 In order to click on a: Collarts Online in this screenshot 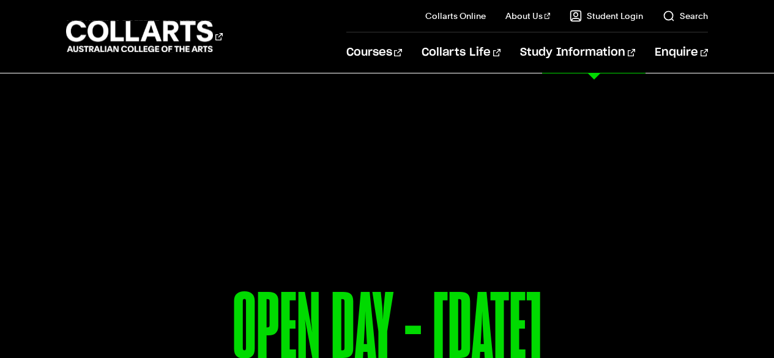, I will do `click(455, 16)`.